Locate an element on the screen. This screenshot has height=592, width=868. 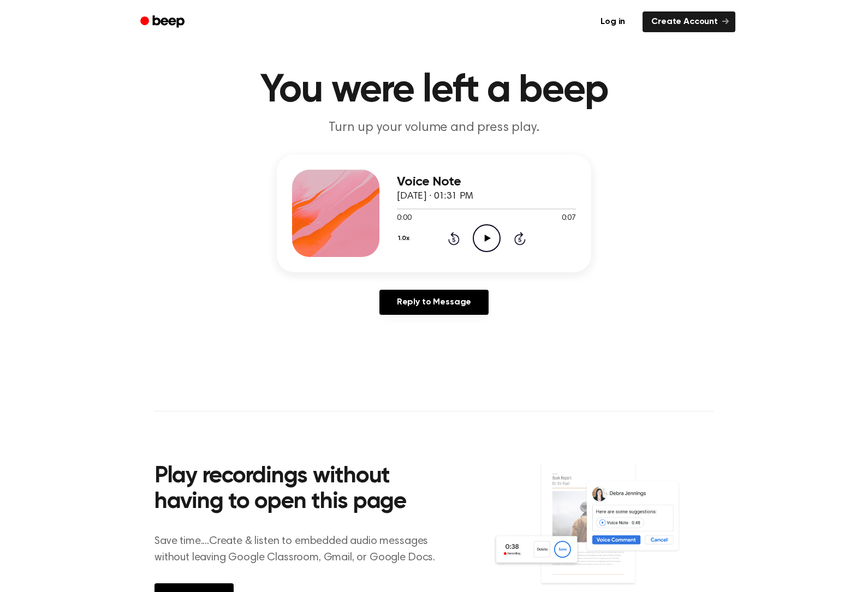
a: Beep is located at coordinates (163, 22).